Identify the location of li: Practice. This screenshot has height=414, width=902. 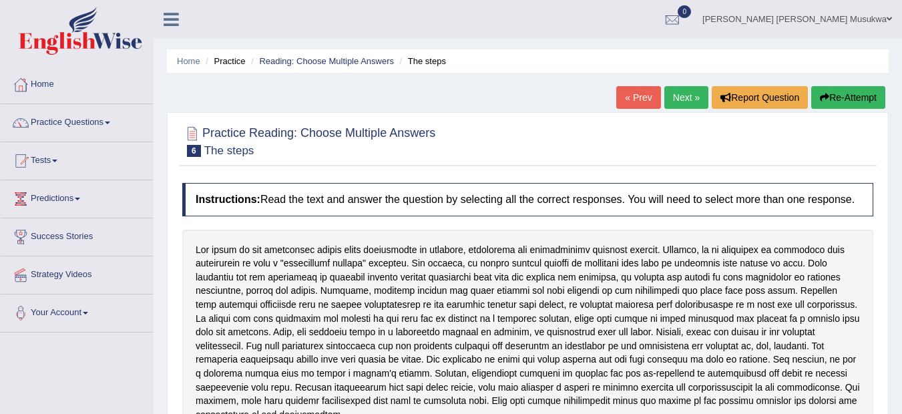
(224, 61).